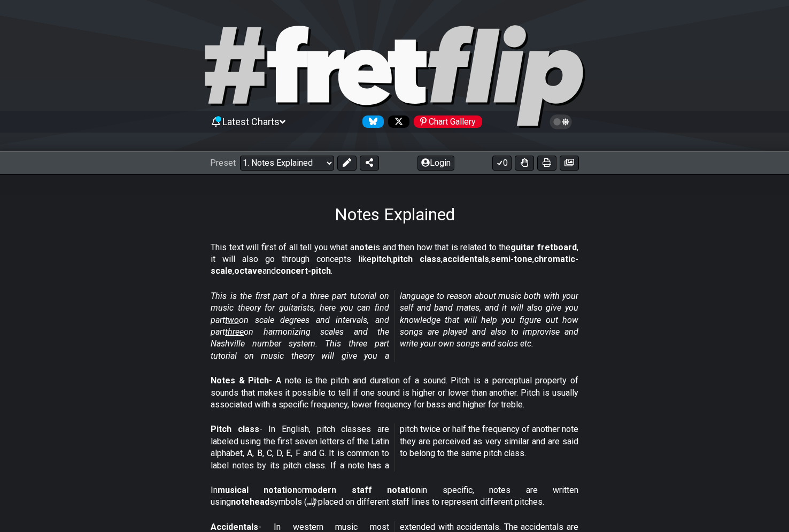 This screenshot has width=789, height=532. What do you see at coordinates (544, 247) in the screenshot?
I see `strong: guitar fretboard` at bounding box center [544, 247].